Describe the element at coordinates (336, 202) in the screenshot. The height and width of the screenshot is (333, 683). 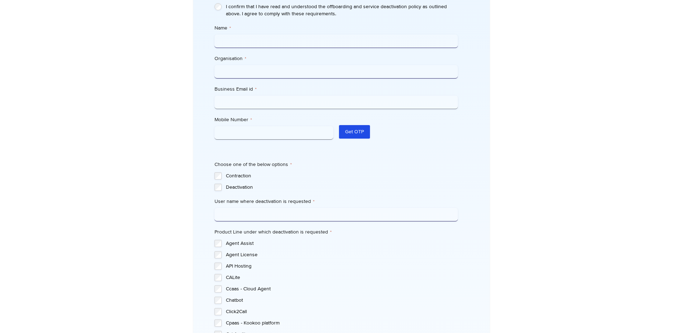
I see `label: User name where deactivation is requested` at that location.